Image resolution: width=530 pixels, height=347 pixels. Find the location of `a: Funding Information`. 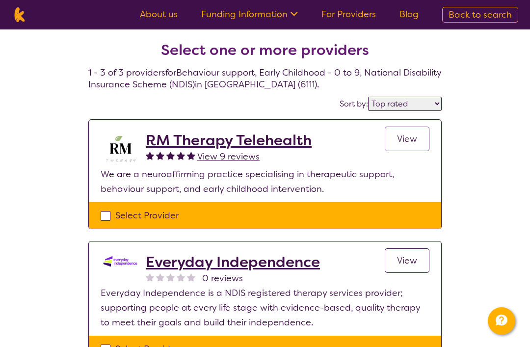

a: Funding Information is located at coordinates (249, 14).